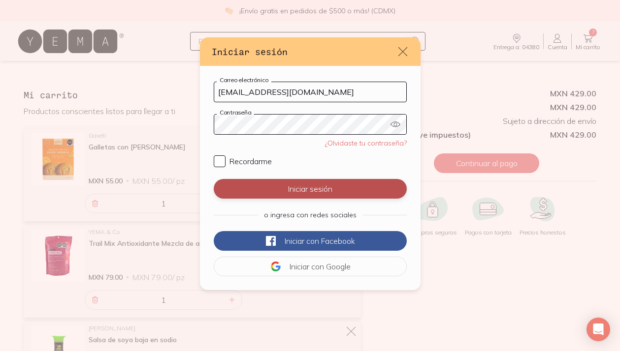 Image resolution: width=620 pixels, height=351 pixels. What do you see at coordinates (310, 241) in the screenshot?
I see `button: Iniciar conFacebook` at bounding box center [310, 241].